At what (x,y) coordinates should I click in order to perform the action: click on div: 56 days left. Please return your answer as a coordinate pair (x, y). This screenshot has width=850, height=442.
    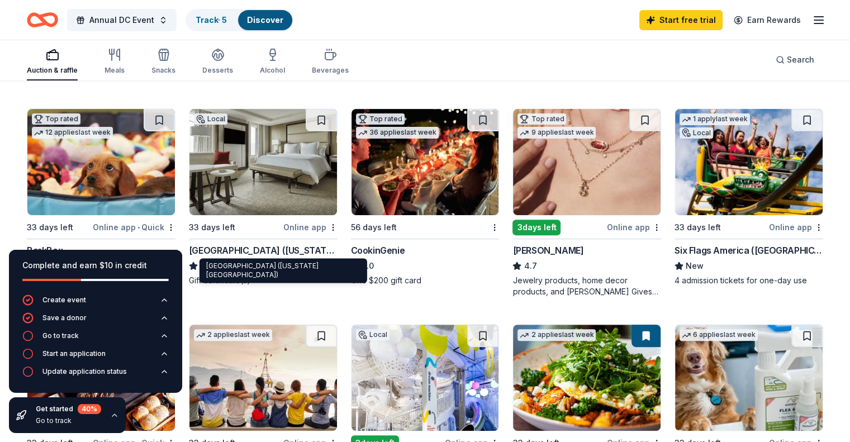
    Looking at the image, I should click on (374, 227).